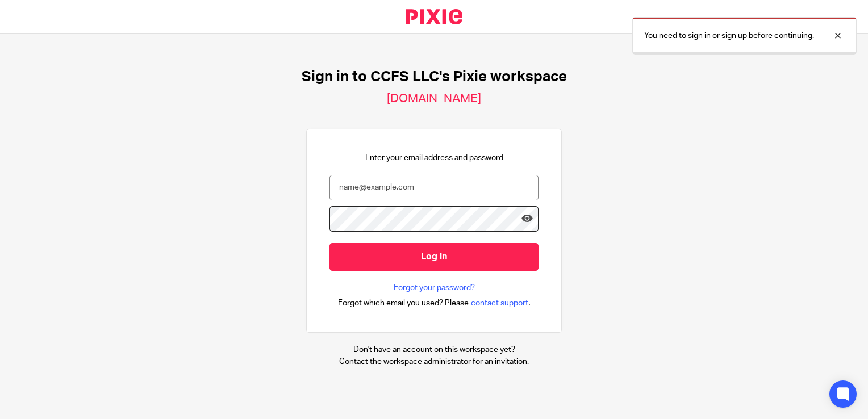 This screenshot has height=419, width=868. I want to click on input: Log in, so click(434, 257).